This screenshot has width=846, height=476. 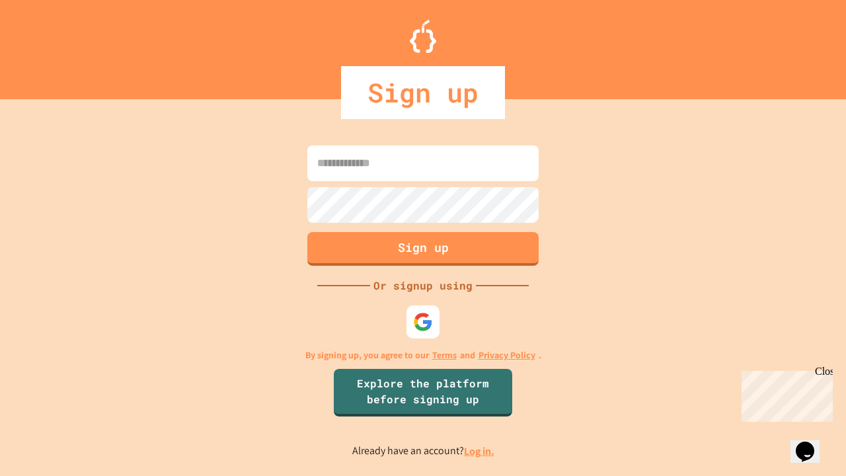 I want to click on img: google-icon.svg, so click(x=423, y=322).